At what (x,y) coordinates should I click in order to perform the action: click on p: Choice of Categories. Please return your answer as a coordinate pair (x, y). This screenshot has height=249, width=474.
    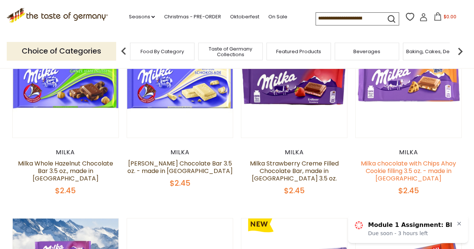
    Looking at the image, I should click on (61, 51).